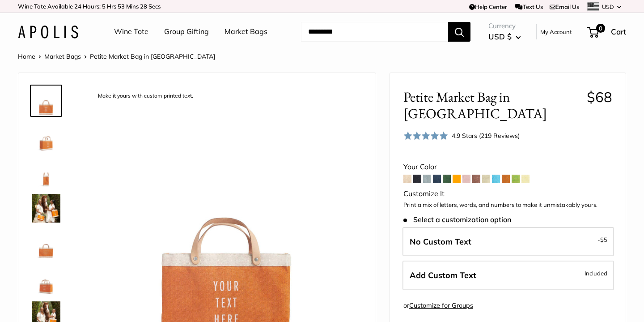 This screenshot has height=322, width=644. Describe the element at coordinates (596, 273) in the screenshot. I see `span: Included` at that location.